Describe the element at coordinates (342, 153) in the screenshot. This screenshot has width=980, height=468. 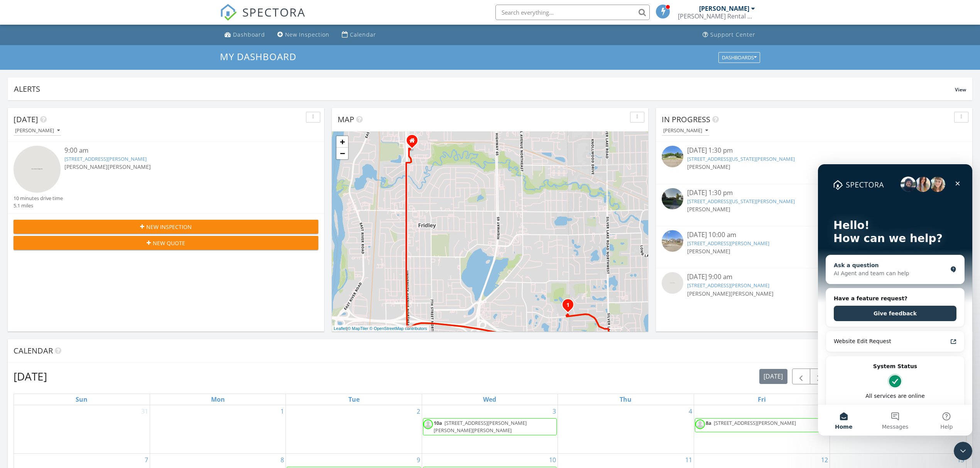
I see `a: Zoom out` at that location.